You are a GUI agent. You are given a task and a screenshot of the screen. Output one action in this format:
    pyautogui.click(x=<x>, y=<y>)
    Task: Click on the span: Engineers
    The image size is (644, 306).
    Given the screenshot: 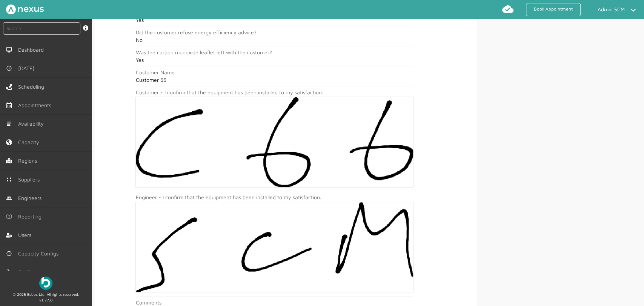 What is the action you would take?
    pyautogui.click(x=31, y=198)
    